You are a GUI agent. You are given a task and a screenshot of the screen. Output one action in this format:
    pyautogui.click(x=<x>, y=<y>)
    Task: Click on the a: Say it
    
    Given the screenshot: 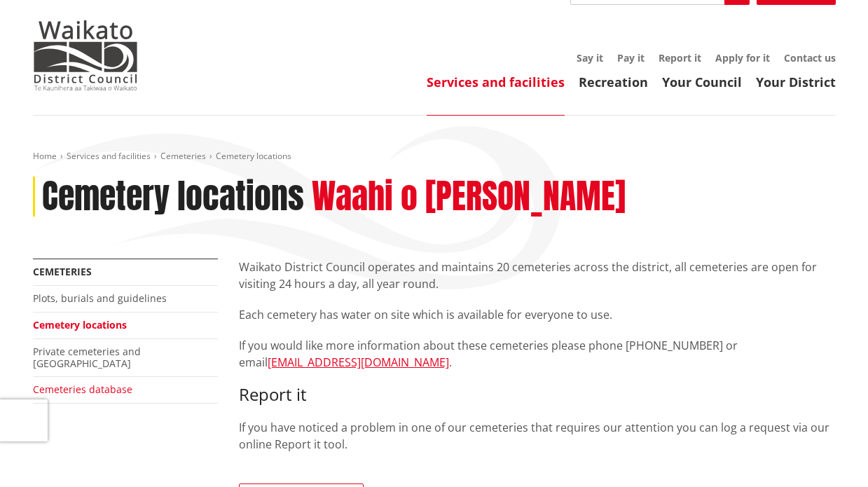 What is the action you would take?
    pyautogui.click(x=590, y=57)
    